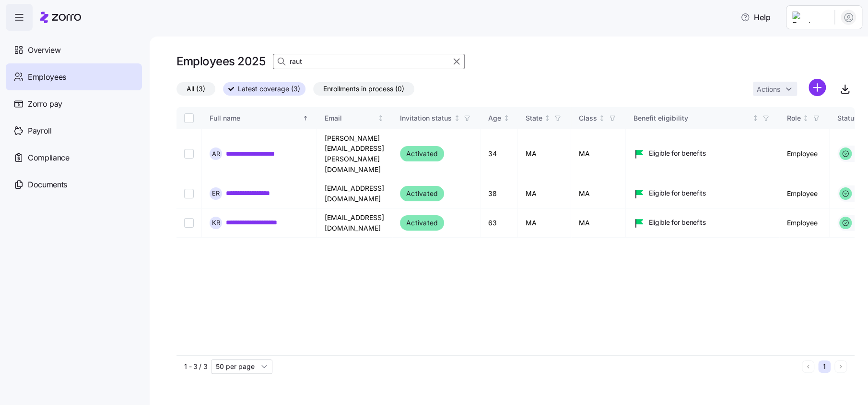  I want to click on span: Employees, so click(47, 77).